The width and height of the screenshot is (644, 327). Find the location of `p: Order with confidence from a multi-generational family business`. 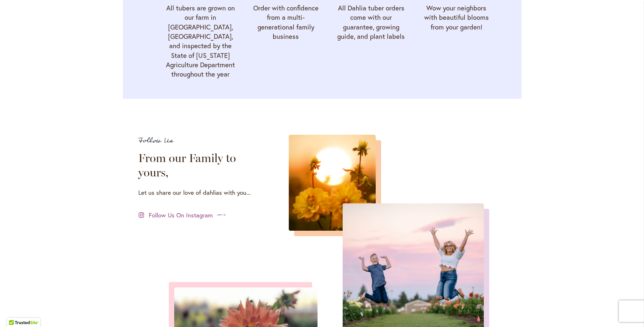

p: Order with confidence from a multi-generational family business is located at coordinates (286, 22).